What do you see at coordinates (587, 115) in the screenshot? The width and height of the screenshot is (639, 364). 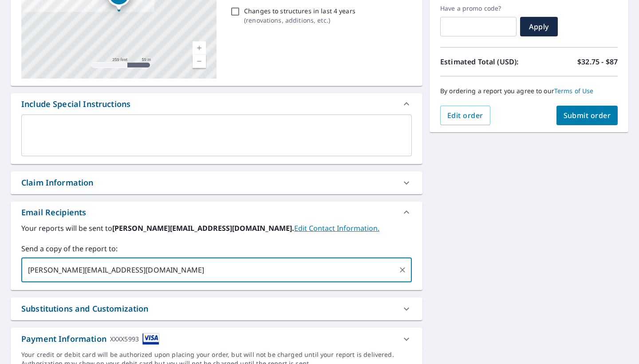 I see `button: Submit order` at bounding box center [587, 115].